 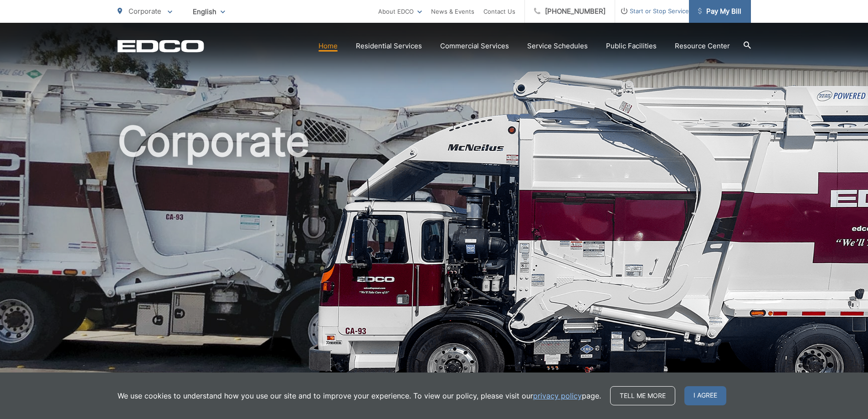 What do you see at coordinates (401, 12) in the screenshot?
I see `a: About EDCO` at bounding box center [401, 12].